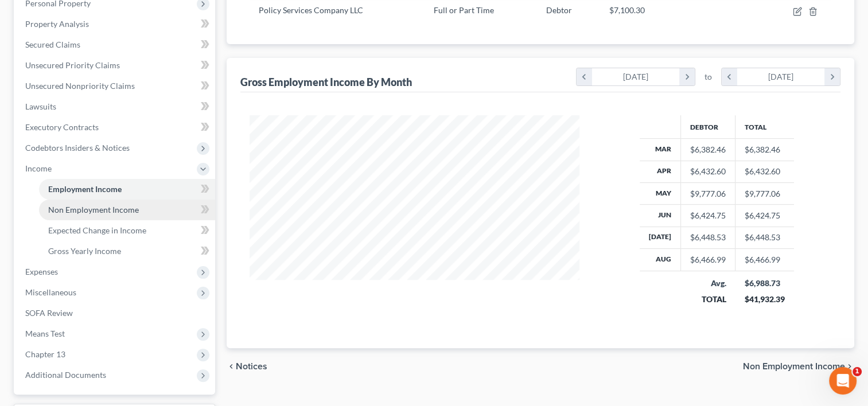  I want to click on td: $6,424.75, so click(765, 216).